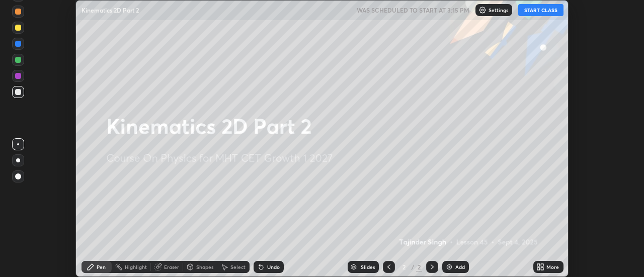  Describe the element at coordinates (413, 10) in the screenshot. I see `h5: WAS SCHEDULED TO START AT 3:15 PM` at that location.